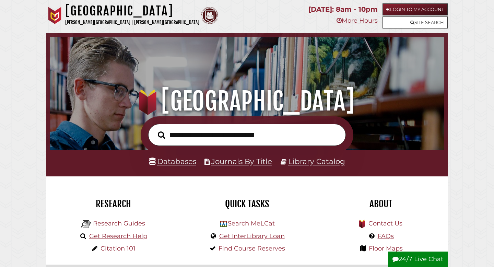 Image resolution: width=494 pixels, height=267 pixels. Describe the element at coordinates (385, 248) in the screenshot. I see `a: Floor Maps` at that location.